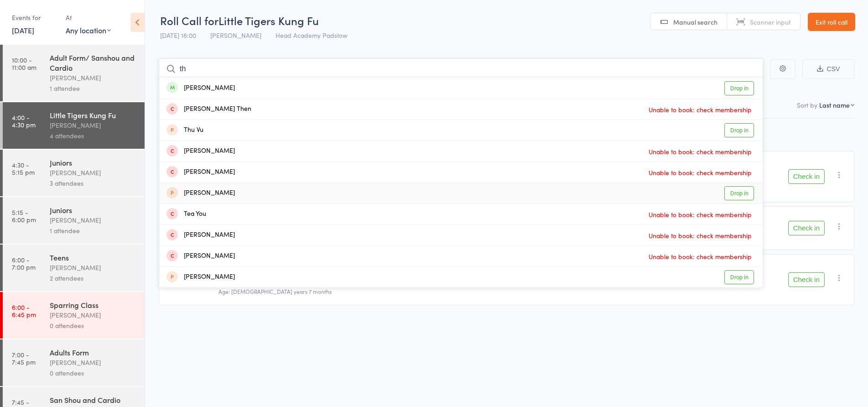  What do you see at coordinates (695, 22) in the screenshot?
I see `span: Manual search` at bounding box center [695, 22].